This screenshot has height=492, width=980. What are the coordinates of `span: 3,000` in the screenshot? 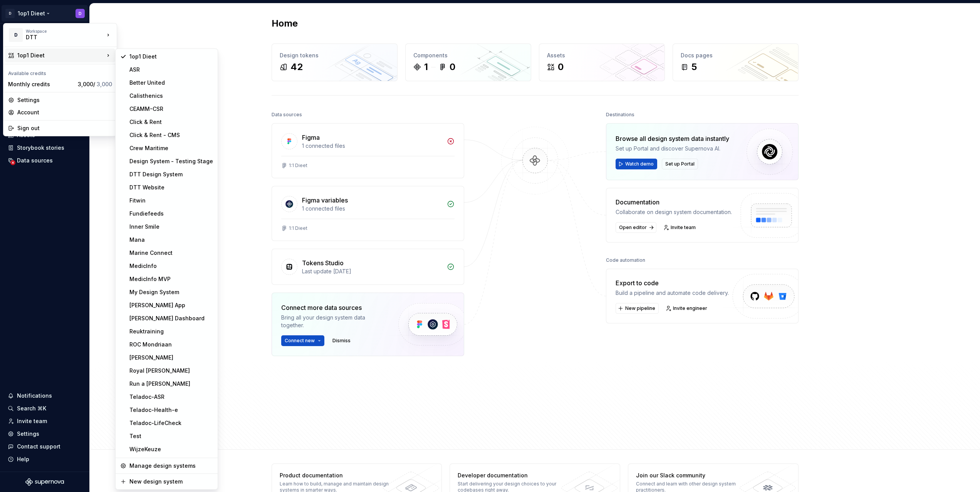 It's located at (105, 84).